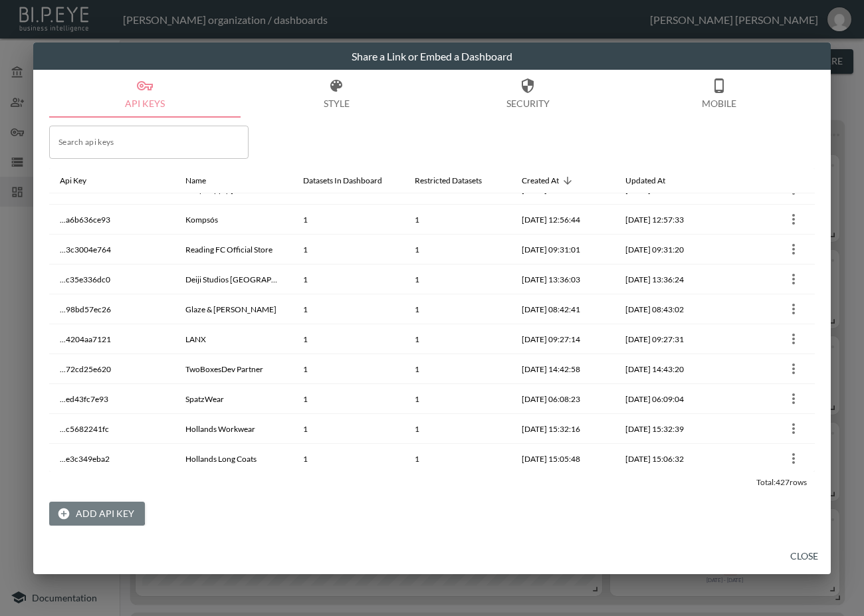 This screenshot has width=864, height=616. What do you see at coordinates (665, 399) in the screenshot?
I see `th: 2025-09-24, 06:09:04` at bounding box center [665, 399].